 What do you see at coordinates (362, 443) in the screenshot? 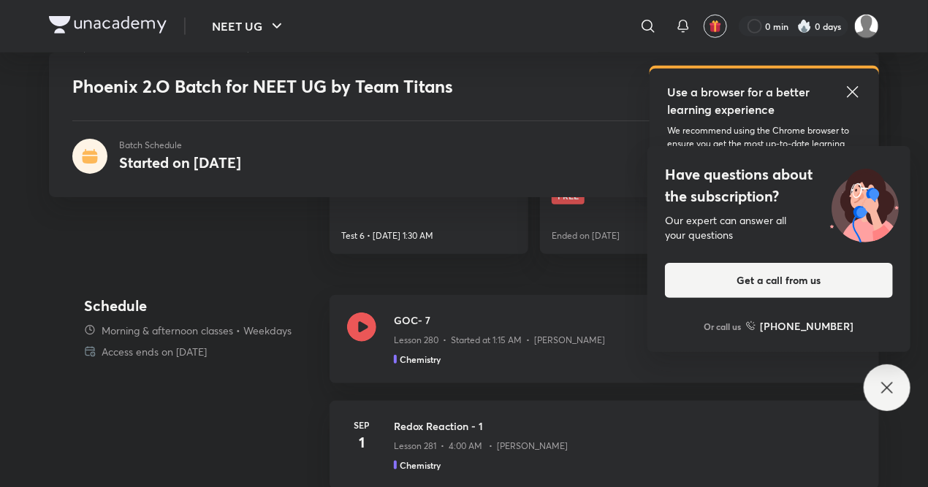
I see `h4: 1` at bounding box center [362, 443].